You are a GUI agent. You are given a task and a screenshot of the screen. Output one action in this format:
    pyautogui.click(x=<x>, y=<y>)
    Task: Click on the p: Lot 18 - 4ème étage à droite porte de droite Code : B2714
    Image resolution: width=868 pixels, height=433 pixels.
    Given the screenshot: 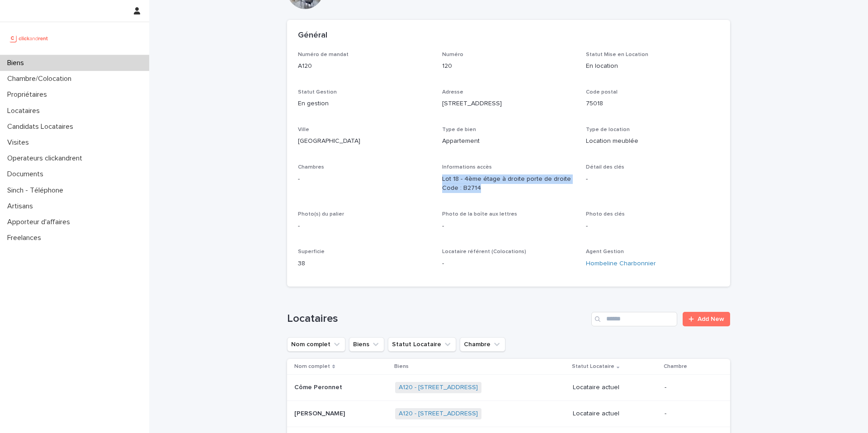 What is the action you would take?
    pyautogui.click(x=509, y=184)
    